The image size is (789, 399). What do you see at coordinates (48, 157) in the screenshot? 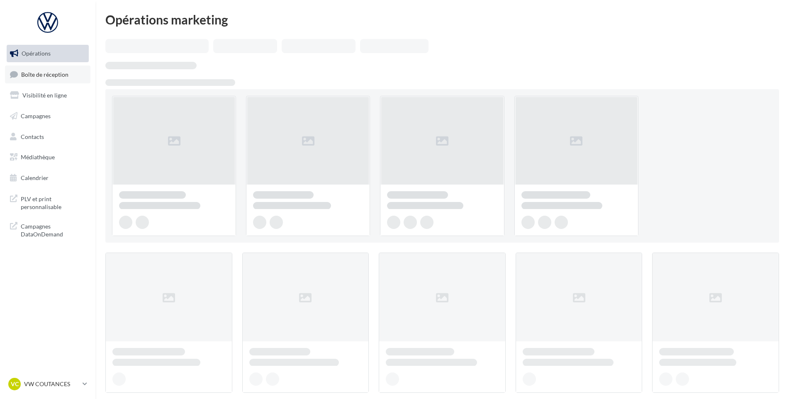
I see `a: Médiathèque` at bounding box center [48, 157].